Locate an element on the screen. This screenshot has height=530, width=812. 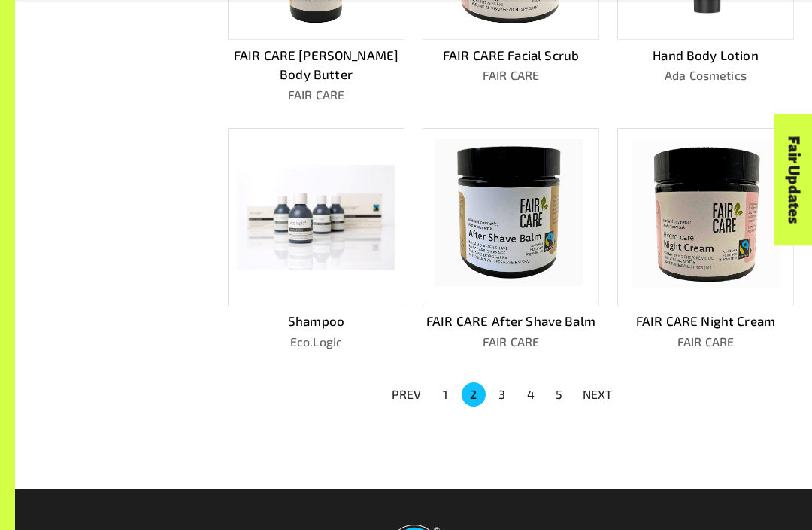
p: FAIR CARE Facial Scrub is located at coordinates (510, 56).